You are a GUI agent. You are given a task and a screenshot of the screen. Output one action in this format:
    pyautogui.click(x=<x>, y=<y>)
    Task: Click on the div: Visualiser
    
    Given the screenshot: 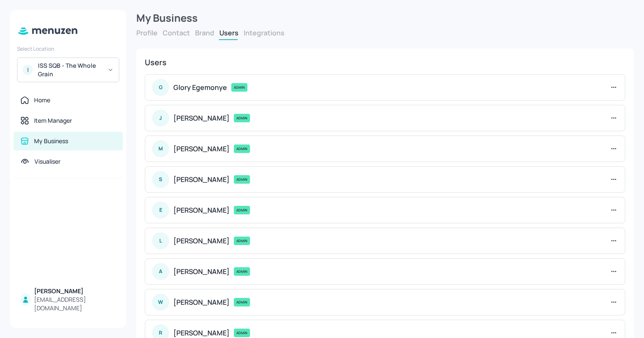 What is the action you would take?
    pyautogui.click(x=47, y=161)
    